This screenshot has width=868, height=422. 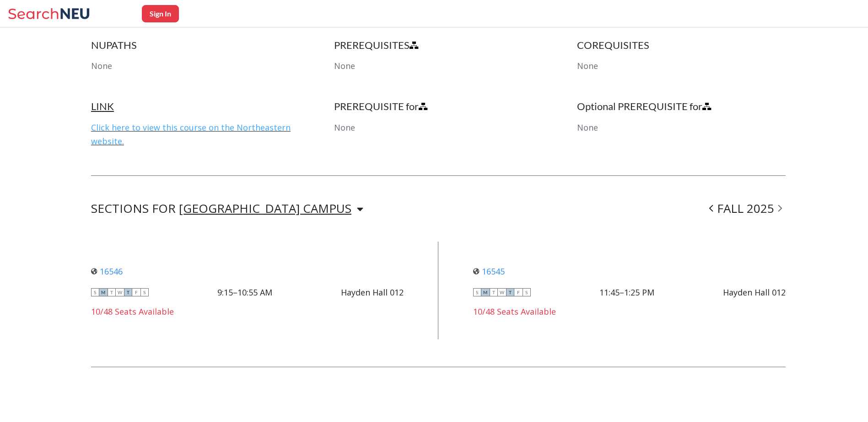 What do you see at coordinates (160, 14) in the screenshot?
I see `button: Sign In` at bounding box center [160, 14].